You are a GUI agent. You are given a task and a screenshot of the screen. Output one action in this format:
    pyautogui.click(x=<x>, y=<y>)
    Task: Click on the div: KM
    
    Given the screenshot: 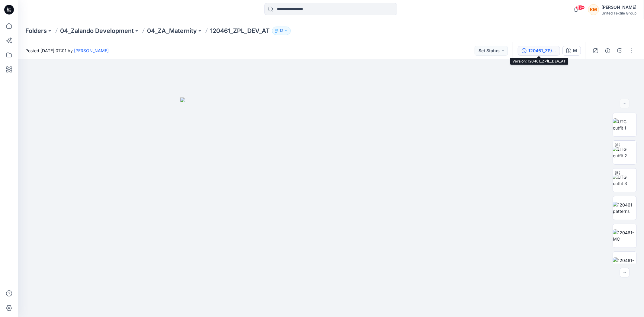 What is the action you would take?
    pyautogui.click(x=594, y=10)
    